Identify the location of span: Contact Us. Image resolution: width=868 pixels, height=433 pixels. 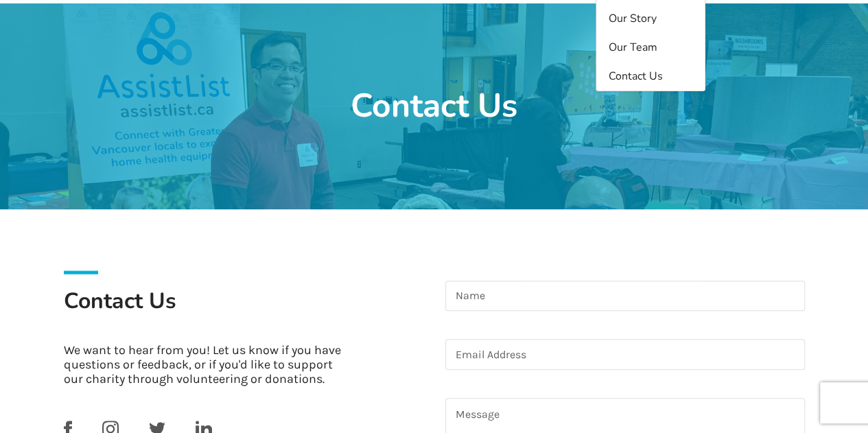
(635, 76).